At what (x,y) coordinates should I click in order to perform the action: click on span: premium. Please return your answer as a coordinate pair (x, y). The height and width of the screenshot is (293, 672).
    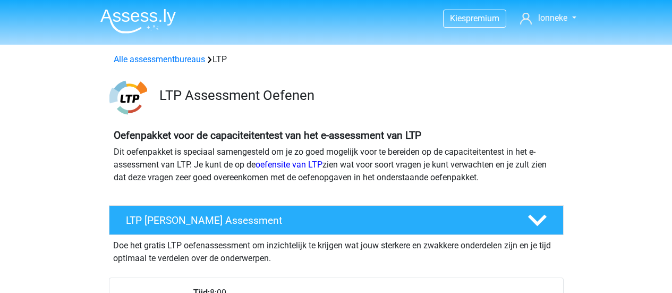
    Looking at the image, I should click on (482, 18).